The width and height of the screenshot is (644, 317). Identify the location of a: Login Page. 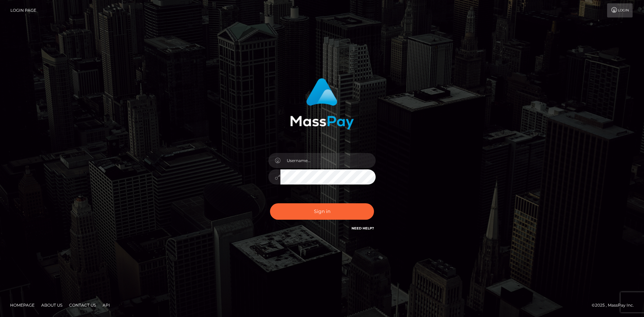
(23, 11).